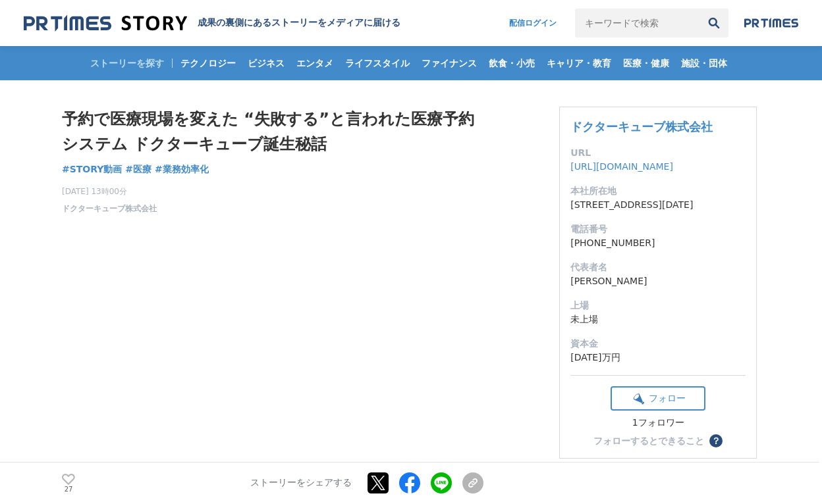 The height and width of the screenshot is (504, 822). What do you see at coordinates (714, 23) in the screenshot?
I see `button: 検索` at bounding box center [714, 23].